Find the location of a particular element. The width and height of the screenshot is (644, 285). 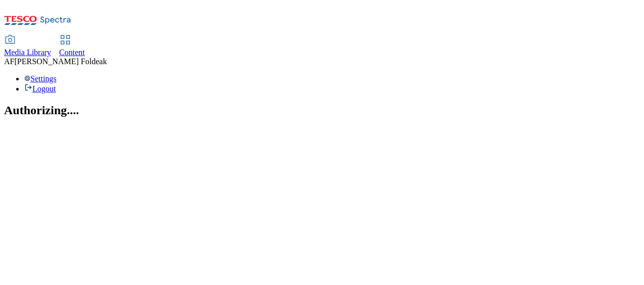

a: Logout is located at coordinates (40, 88).